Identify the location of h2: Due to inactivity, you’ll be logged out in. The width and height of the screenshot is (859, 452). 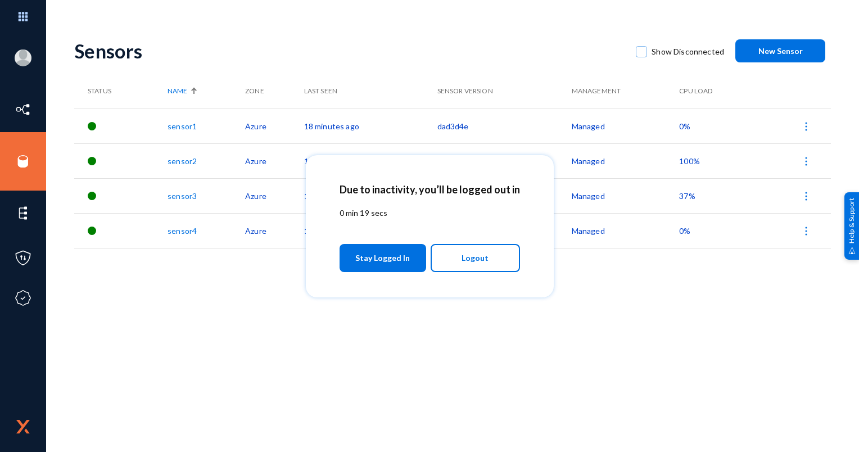
(429, 189).